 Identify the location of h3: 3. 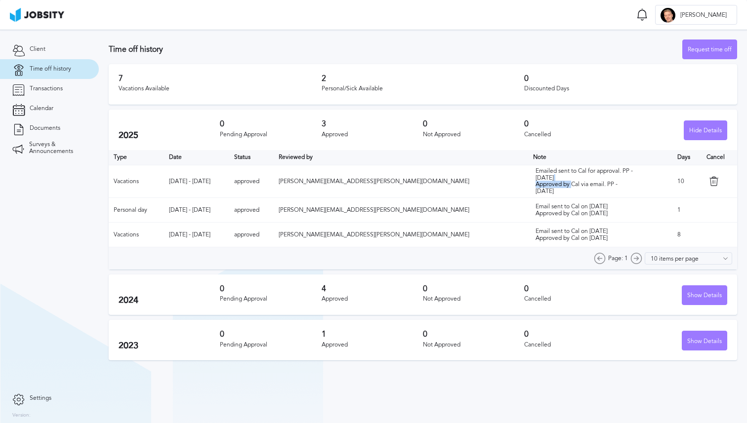
(372, 124).